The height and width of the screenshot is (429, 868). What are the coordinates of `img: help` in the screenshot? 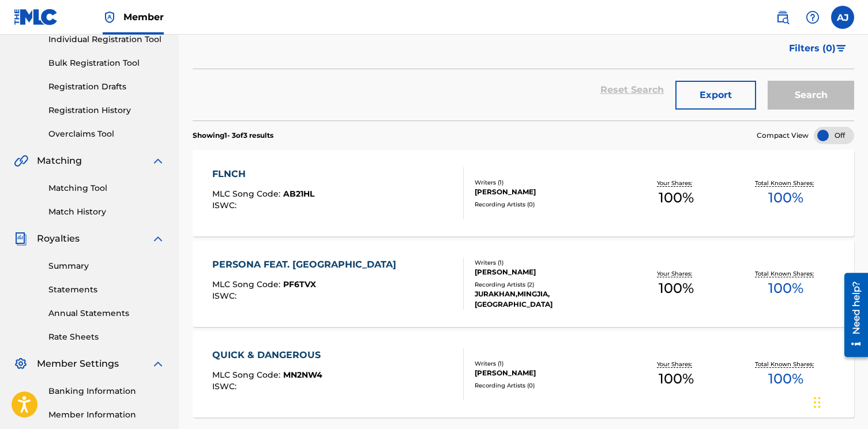 It's located at (813, 17).